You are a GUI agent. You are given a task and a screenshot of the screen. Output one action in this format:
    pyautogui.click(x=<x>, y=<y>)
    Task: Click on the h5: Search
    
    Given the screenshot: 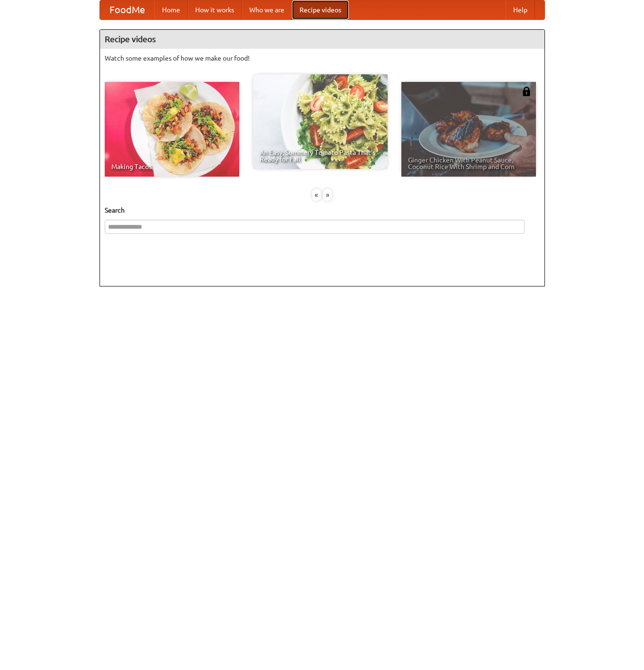 What is the action you would take?
    pyautogui.click(x=322, y=210)
    